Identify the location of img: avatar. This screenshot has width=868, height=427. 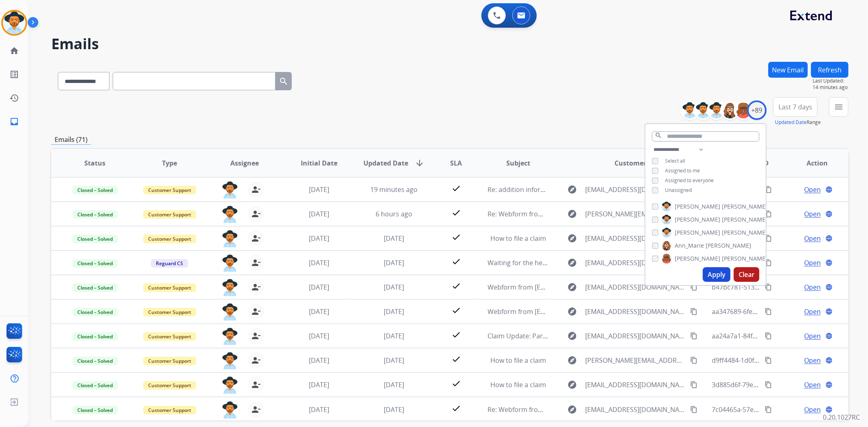
(14, 23).